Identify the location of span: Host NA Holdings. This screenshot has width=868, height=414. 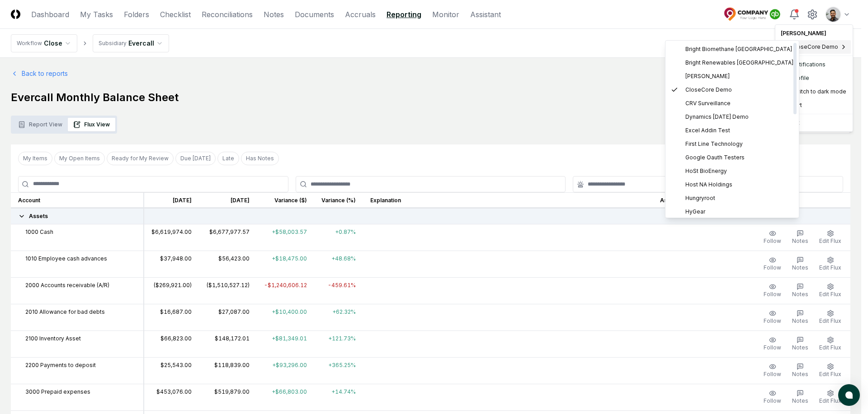
(709, 185).